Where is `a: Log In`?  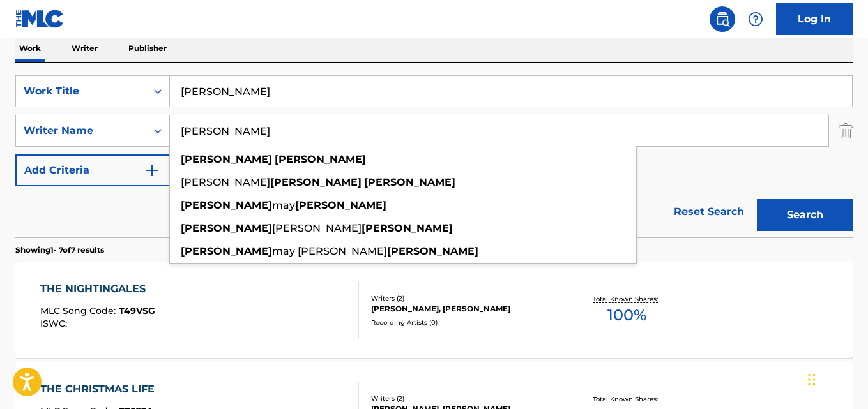 a: Log In is located at coordinates (815, 19).